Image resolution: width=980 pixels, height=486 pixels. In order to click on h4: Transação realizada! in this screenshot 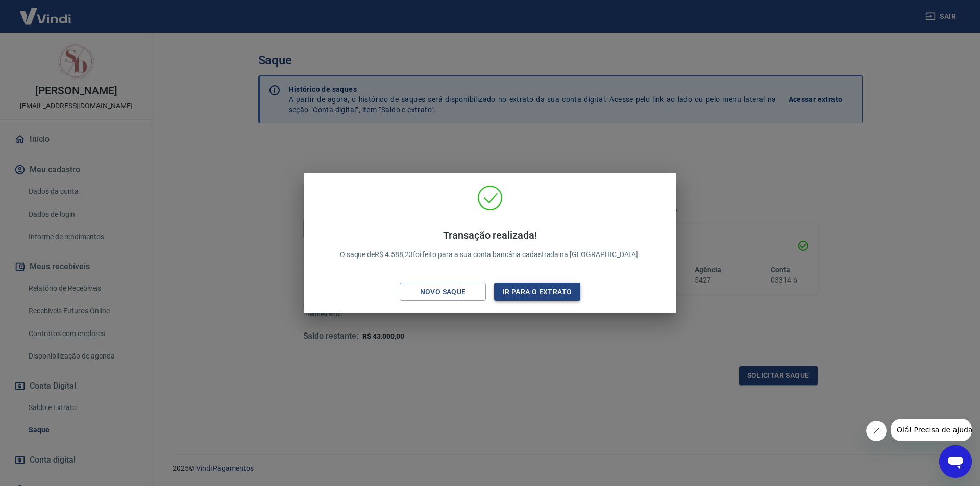, I will do `click(490, 235)`.